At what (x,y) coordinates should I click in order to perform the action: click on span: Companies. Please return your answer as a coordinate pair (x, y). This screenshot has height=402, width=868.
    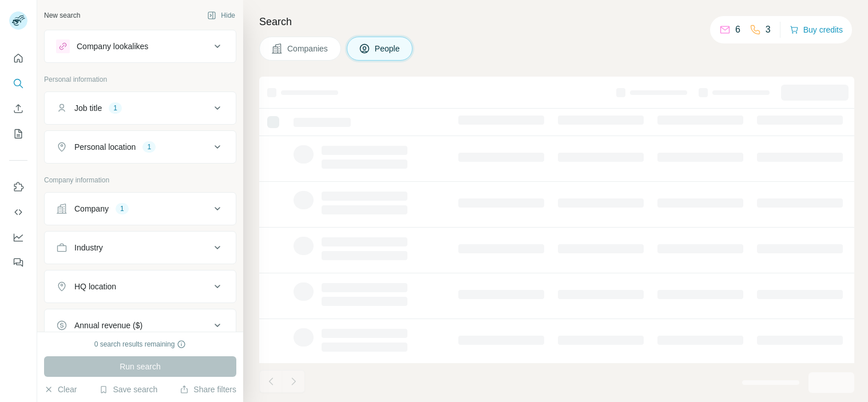
    Looking at the image, I should click on (308, 49).